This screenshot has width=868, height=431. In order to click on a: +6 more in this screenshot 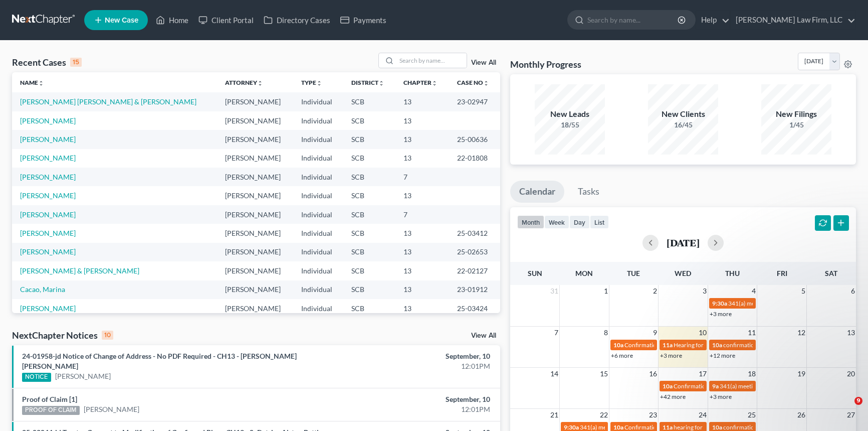, I will do `click(622, 356)`.